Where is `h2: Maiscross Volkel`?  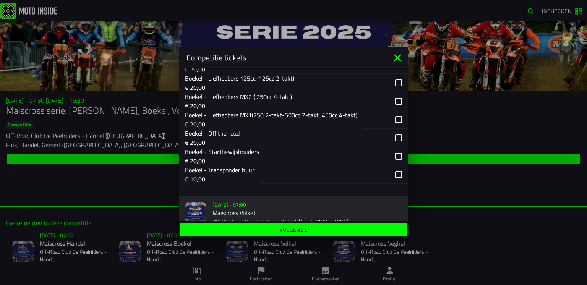 h2: Maiscross Volkel is located at coordinates (307, 213).